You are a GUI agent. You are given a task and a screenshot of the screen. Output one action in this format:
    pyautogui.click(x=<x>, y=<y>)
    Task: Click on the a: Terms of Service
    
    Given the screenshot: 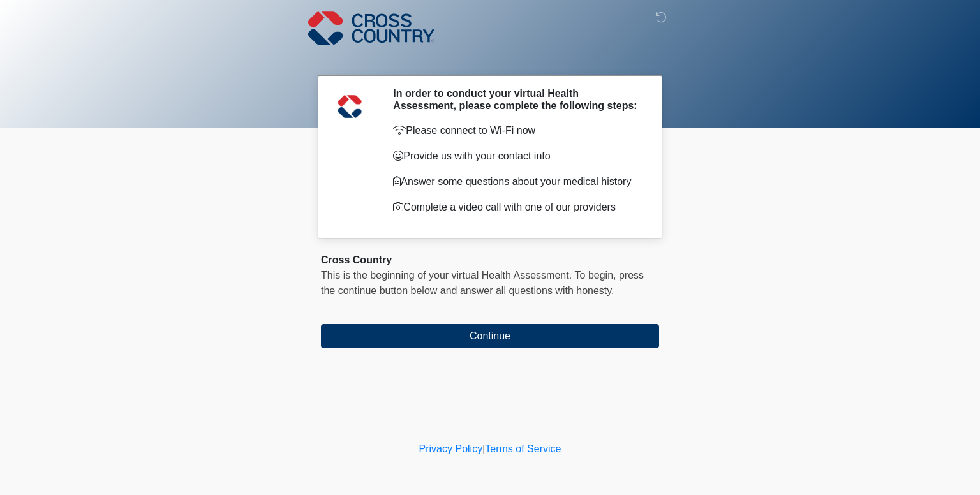 What is the action you would take?
    pyautogui.click(x=522, y=449)
    